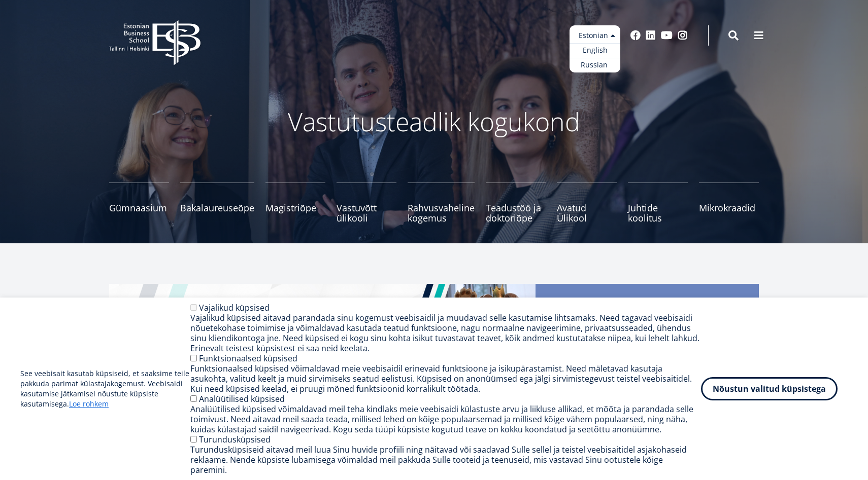 The image size is (868, 480). I want to click on span: Bakalaureuseõpe, so click(217, 208).